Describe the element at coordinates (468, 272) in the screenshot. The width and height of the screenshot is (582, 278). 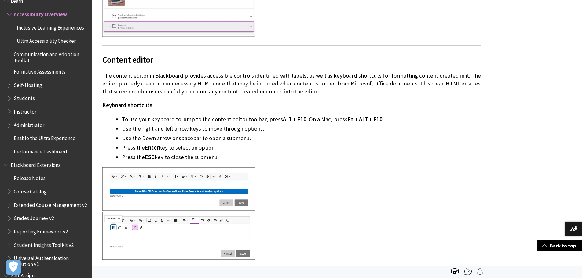
I see `img: More help` at that location.